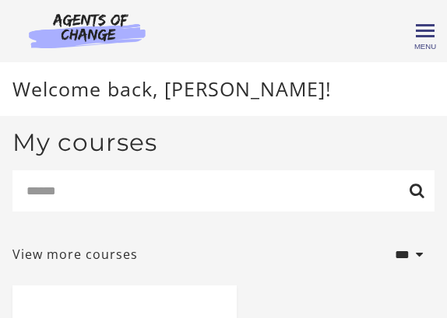 The height and width of the screenshot is (318, 447). I want to click on span: Toggle menu, so click(425, 30).